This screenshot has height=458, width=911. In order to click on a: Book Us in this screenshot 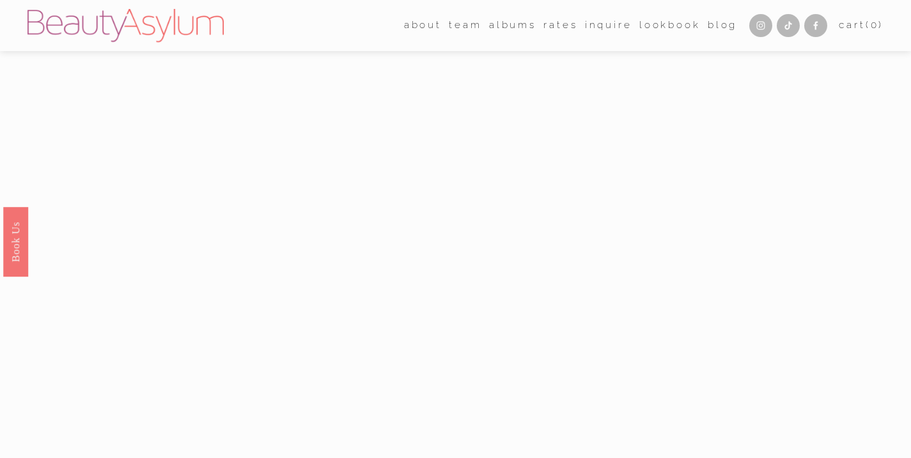, I will do `click(15, 241)`.